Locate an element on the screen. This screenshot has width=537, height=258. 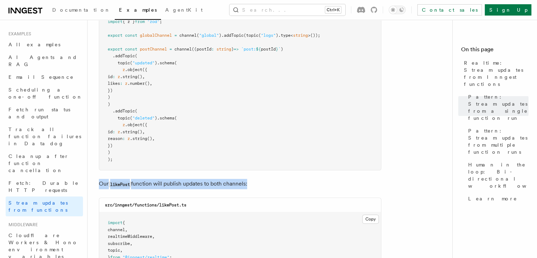
span: .number is located at coordinates (136, 83).